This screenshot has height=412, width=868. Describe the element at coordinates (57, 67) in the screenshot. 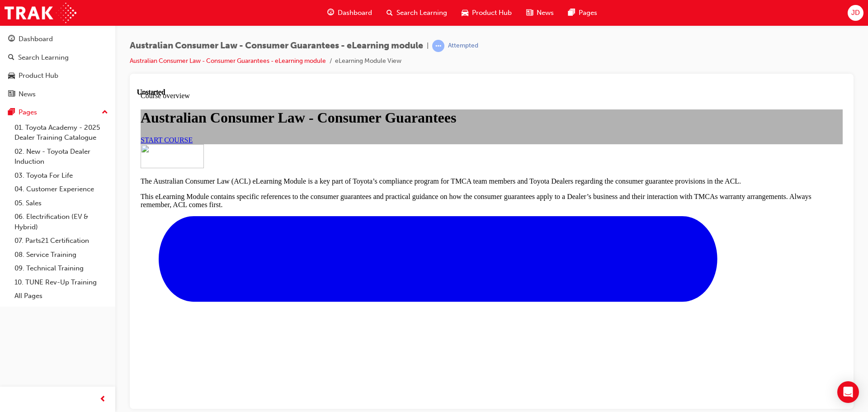

I see `button: DashboardSearch LearningProduct HubNews` at that location.